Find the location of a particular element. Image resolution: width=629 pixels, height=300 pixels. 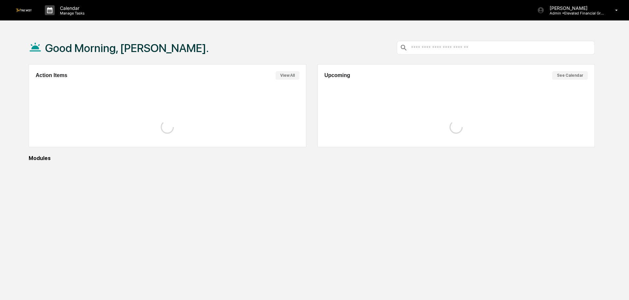

a: See Calendar is located at coordinates (570, 75).